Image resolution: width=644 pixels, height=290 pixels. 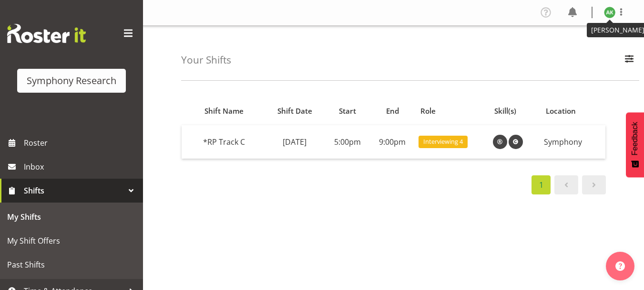 What do you see at coordinates (635, 138) in the screenshot?
I see `span: Feedback` at bounding box center [635, 138].